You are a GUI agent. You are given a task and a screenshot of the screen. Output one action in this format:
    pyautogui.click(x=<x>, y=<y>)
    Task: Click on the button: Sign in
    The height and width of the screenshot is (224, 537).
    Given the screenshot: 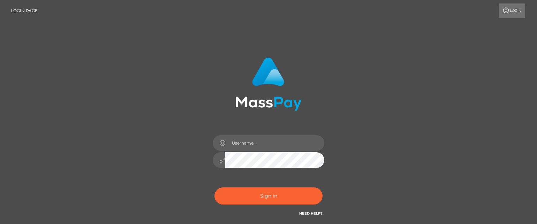 What is the action you would take?
    pyautogui.click(x=269, y=196)
    